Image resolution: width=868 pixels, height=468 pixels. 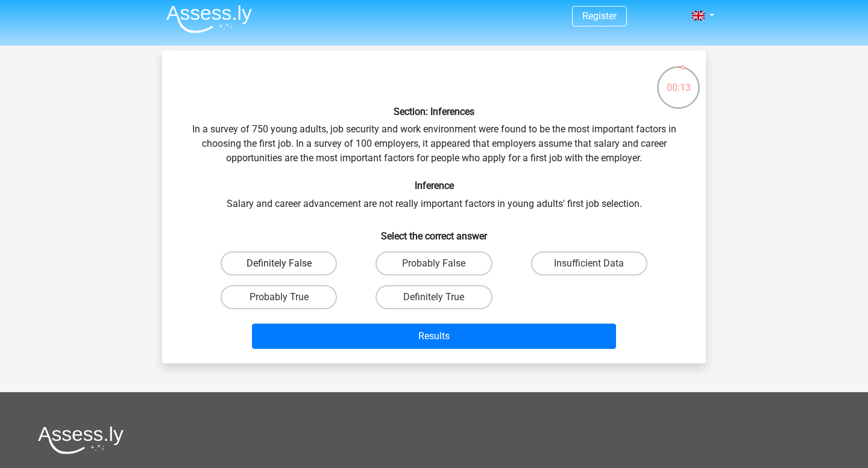 I want to click on label: Definitely False, so click(x=278, y=264).